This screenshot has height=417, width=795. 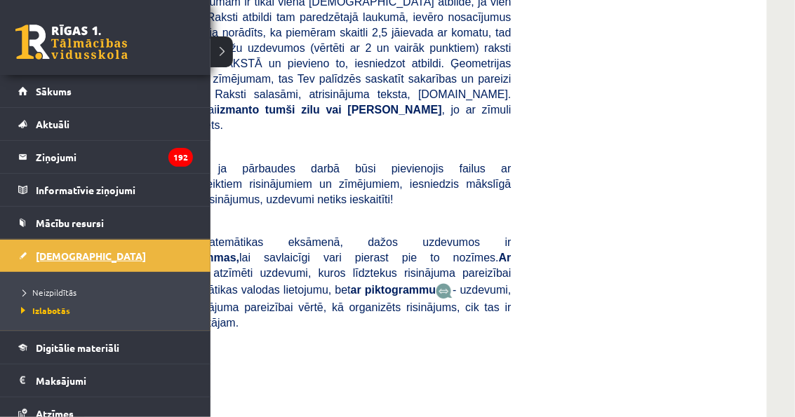 What do you see at coordinates (105, 381) in the screenshot?
I see `a: Maksājumi` at bounding box center [105, 381].